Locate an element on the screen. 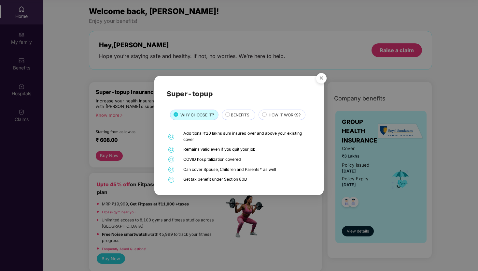 The image size is (478, 271). div: Get tax benefit under Section 80D is located at coordinates (247, 179).